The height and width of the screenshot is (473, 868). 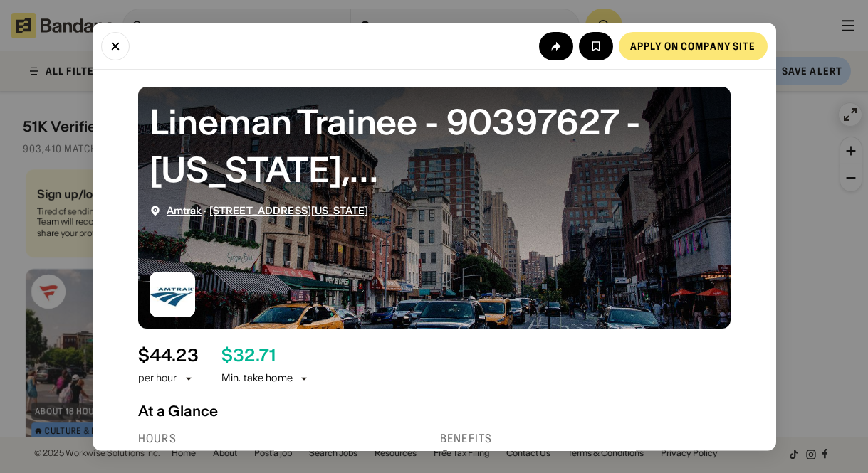 What do you see at coordinates (434, 145) in the screenshot?
I see `div: Lineman Trainee - 90397627 - New York, NY` at bounding box center [434, 145].